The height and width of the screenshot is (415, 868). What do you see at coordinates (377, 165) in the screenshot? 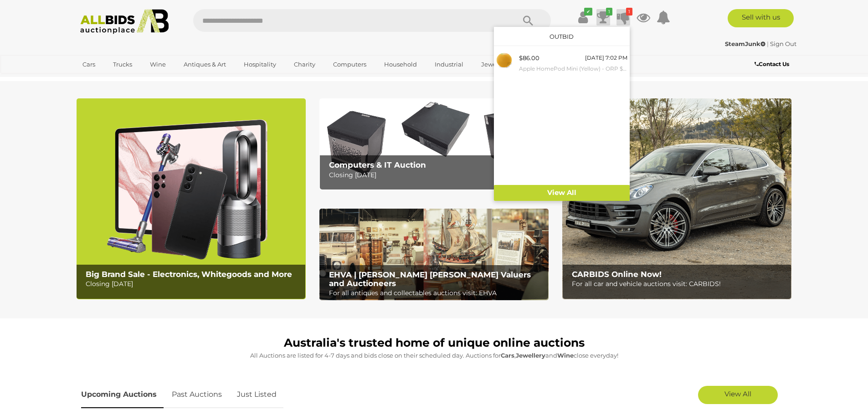
I see `b: Computers & IT Auction` at bounding box center [377, 165].